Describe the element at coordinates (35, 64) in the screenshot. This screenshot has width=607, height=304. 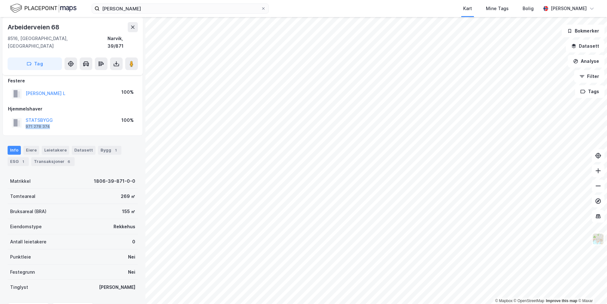
I see `button: Tag` at that location.